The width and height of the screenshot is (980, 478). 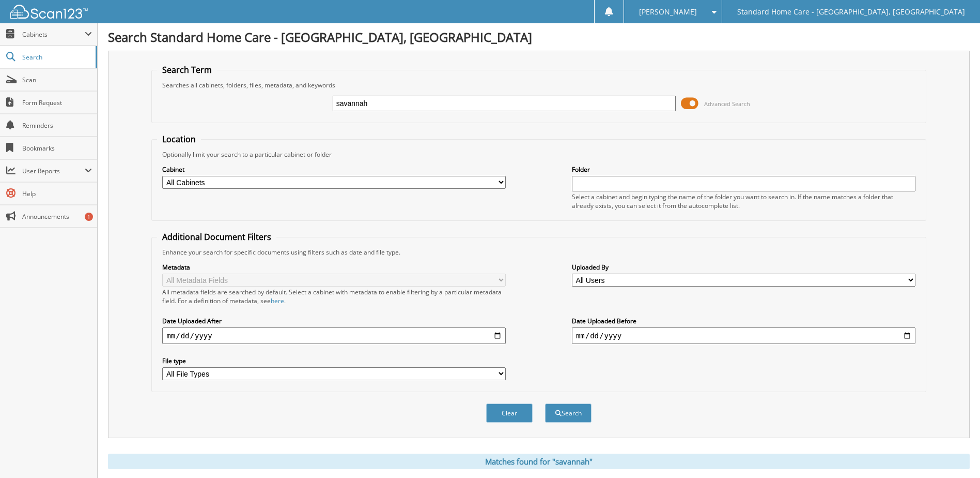 I want to click on span: Cabinets, so click(x=53, y=34).